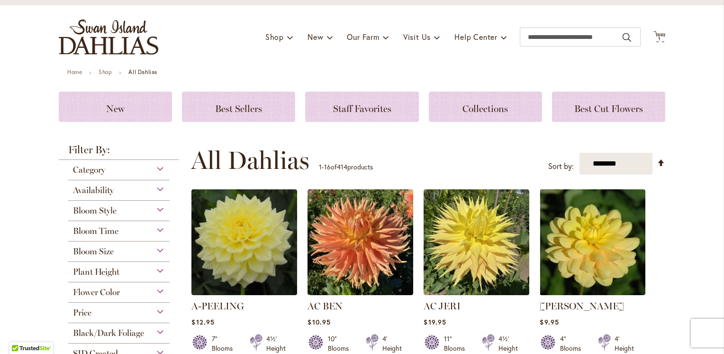  Describe the element at coordinates (238, 109) in the screenshot. I see `span: Best Sellers` at that location.